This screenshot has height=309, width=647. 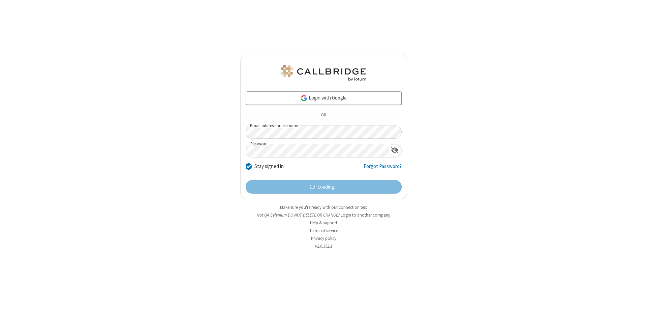 What do you see at coordinates (395, 150) in the screenshot?
I see `div: Show password` at bounding box center [395, 150].